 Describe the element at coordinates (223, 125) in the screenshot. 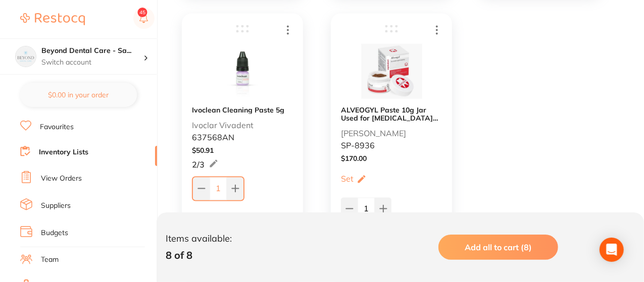

I see `p: Ivoclar Vivadent` at that location.